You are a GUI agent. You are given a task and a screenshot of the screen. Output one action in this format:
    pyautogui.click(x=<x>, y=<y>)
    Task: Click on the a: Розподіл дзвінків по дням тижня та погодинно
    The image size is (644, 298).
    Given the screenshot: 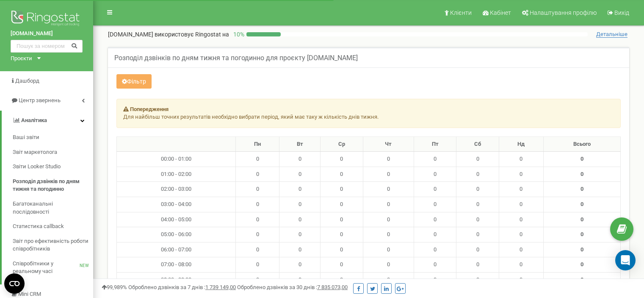 What is the action you would take?
    pyautogui.click(x=53, y=185)
    